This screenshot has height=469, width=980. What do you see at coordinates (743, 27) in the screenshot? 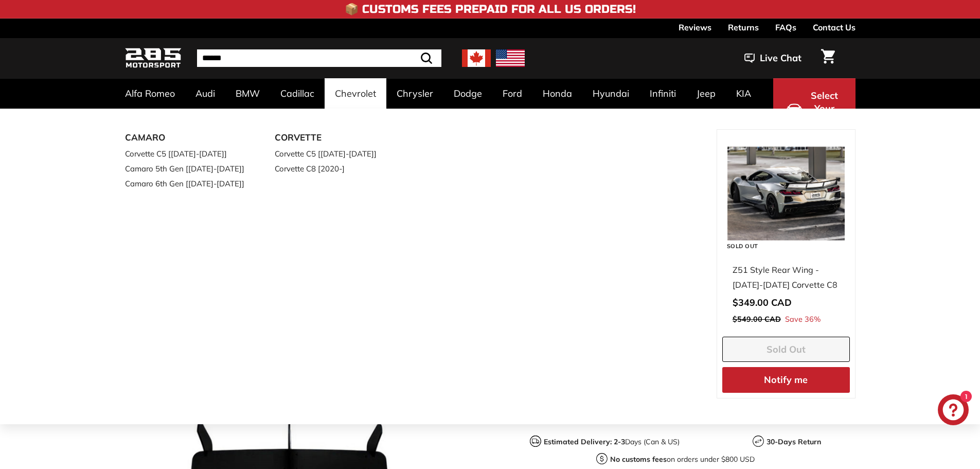
I see `a: Returns` at bounding box center [743, 27].